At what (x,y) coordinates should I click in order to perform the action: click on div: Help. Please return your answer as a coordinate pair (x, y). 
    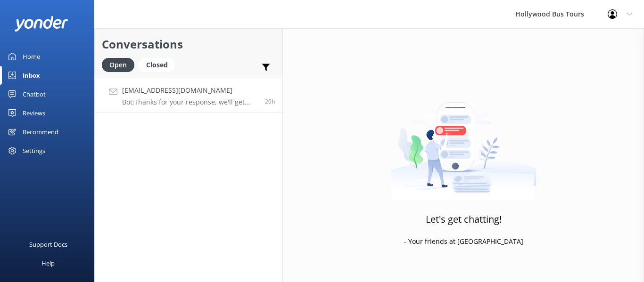
    Looking at the image, I should click on (48, 263).